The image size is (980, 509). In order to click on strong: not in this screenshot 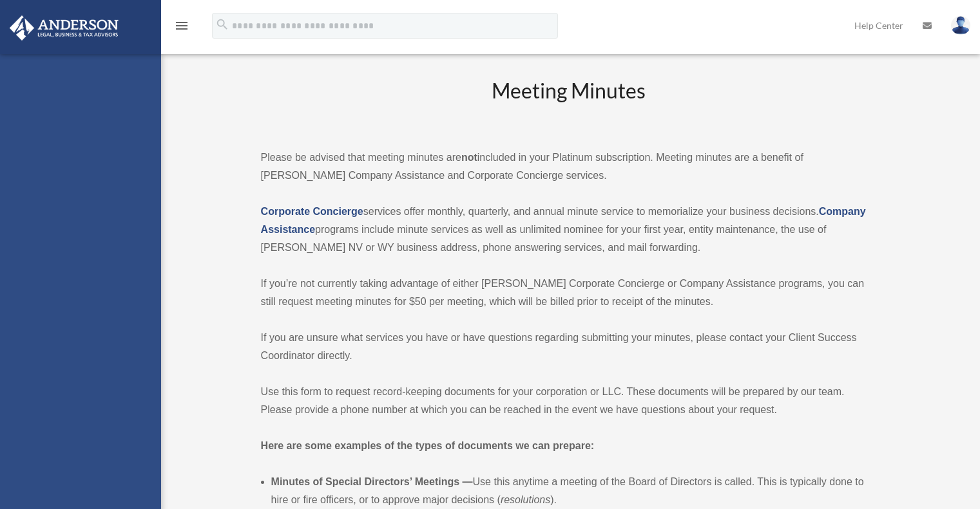, I will do `click(469, 157)`.